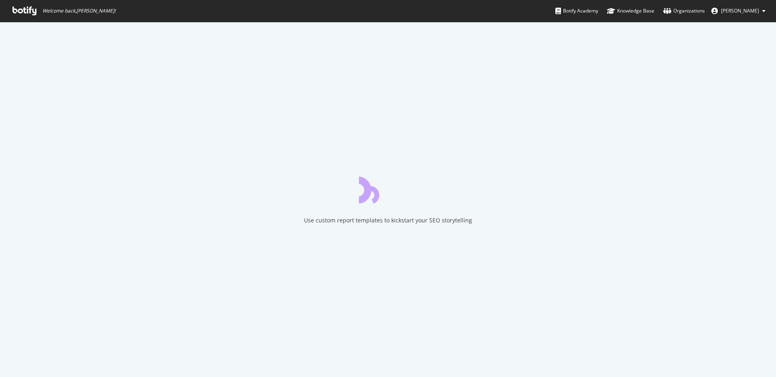 The width and height of the screenshot is (776, 377). What do you see at coordinates (684, 11) in the screenshot?
I see `div: Organizations` at bounding box center [684, 11].